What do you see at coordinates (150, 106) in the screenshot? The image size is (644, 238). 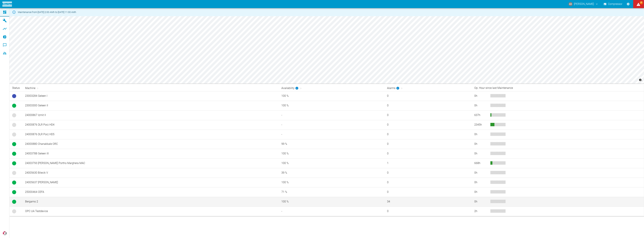 I see `td: 23003300 Geleen II` at bounding box center [150, 106].